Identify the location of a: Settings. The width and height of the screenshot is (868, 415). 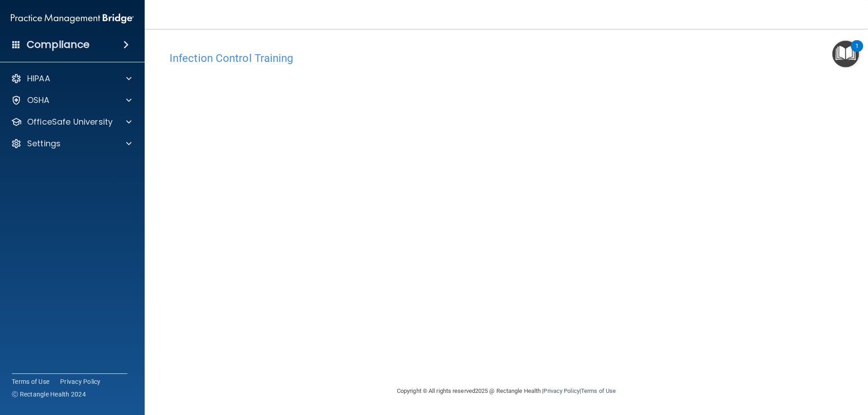
(71, 143).